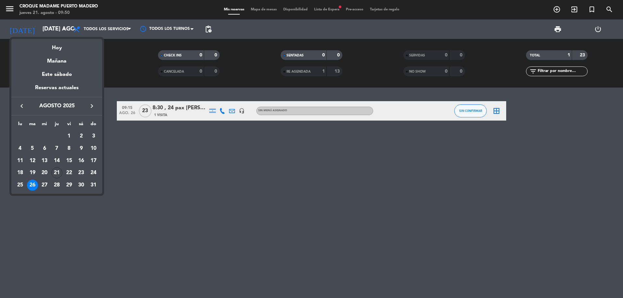 Image resolution: width=623 pixels, height=298 pixels. I want to click on div: 25, so click(20, 185).